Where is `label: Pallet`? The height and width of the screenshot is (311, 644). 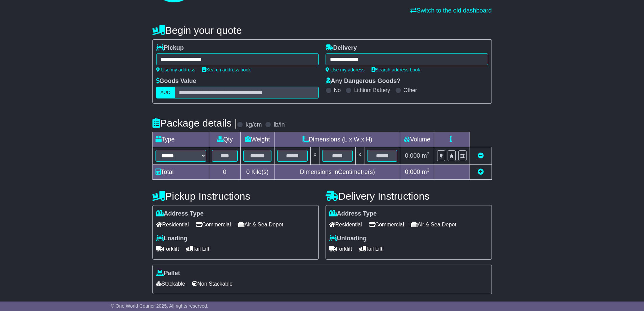
label: Pallet is located at coordinates (168, 273).